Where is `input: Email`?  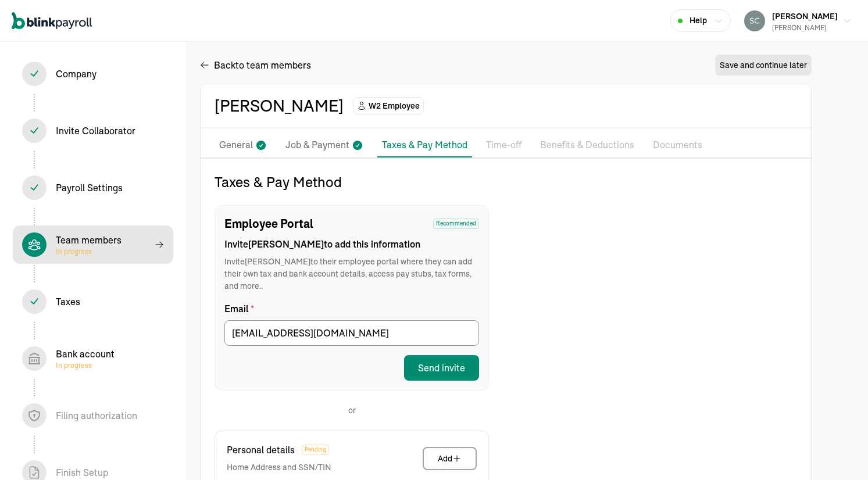
input: Email is located at coordinates (352, 333).